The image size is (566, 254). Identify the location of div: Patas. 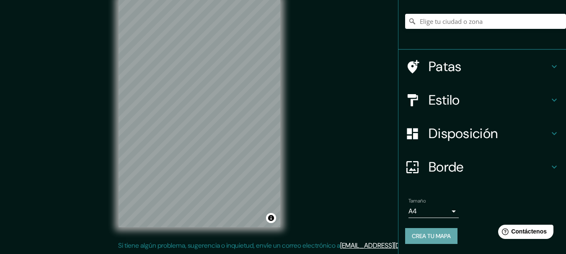
(482, 67).